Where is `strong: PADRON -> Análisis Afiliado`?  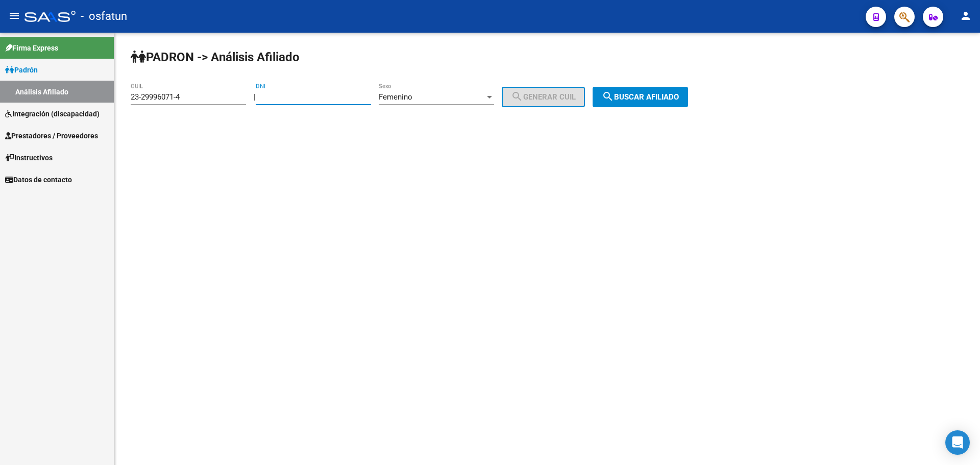
strong: PADRON -> Análisis Afiliado is located at coordinates (215, 57).